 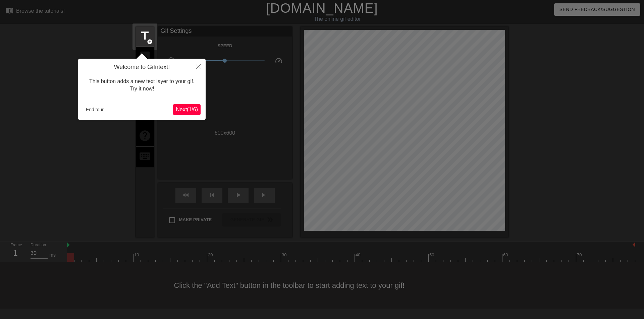 What do you see at coordinates (198, 66) in the screenshot?
I see `button: Close` at bounding box center [198, 66].